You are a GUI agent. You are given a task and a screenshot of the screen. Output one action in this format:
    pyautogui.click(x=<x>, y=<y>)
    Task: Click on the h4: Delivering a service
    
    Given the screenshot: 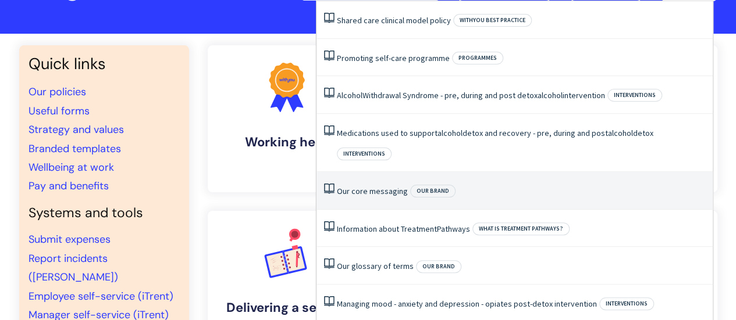 What is the action you would take?
    pyautogui.click(x=287, y=308)
    